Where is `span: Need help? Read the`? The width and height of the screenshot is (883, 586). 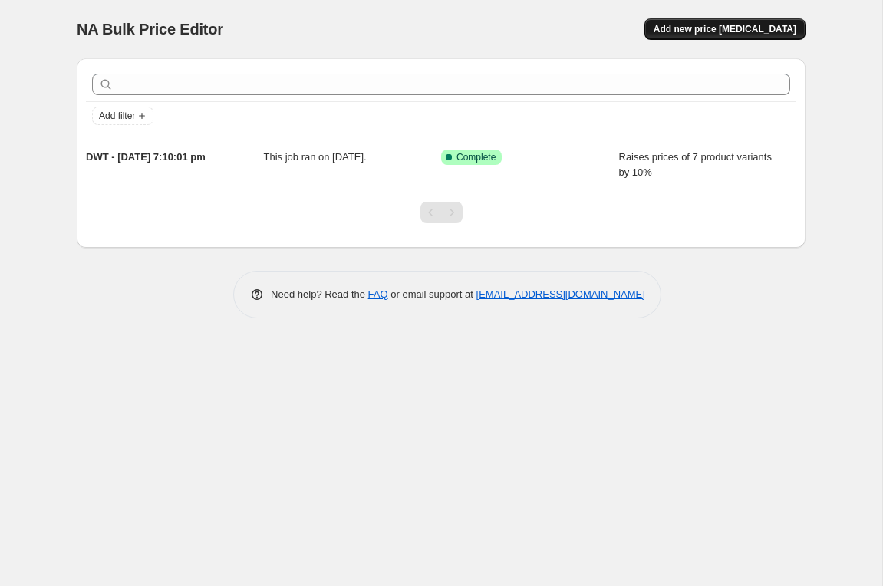
span: Need help? Read the is located at coordinates (319, 294).